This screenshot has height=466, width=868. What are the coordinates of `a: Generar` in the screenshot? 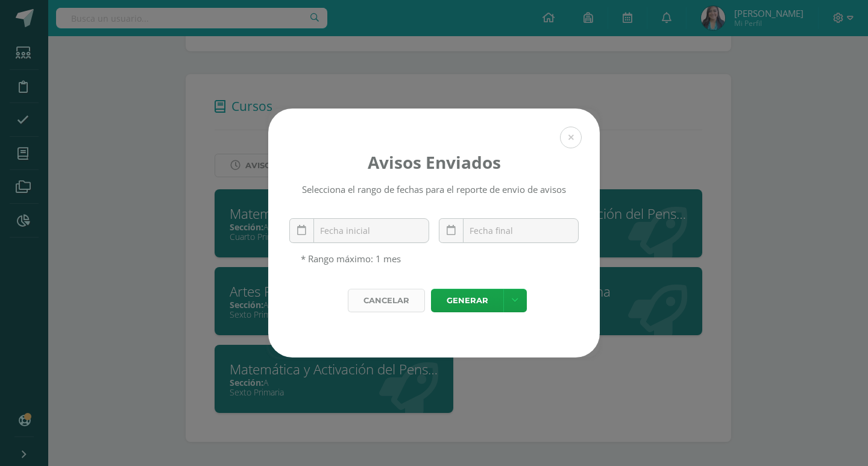 It's located at (467, 300).